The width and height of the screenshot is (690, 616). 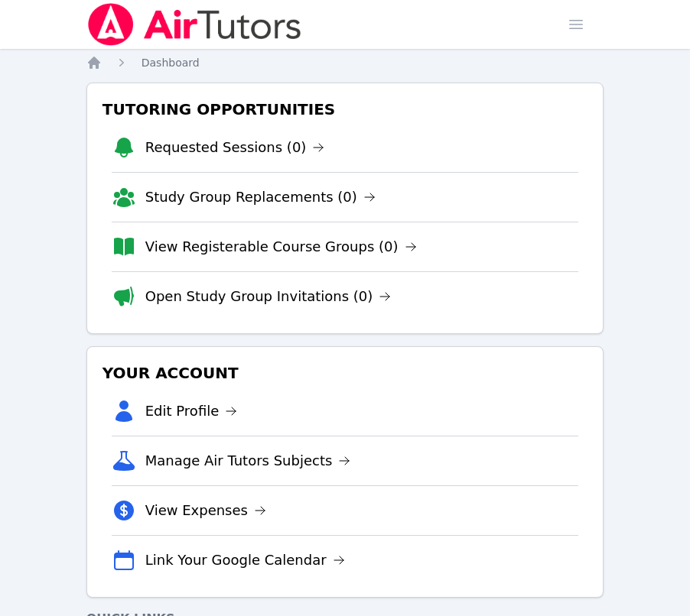 I want to click on a: Dashboard, so click(x=170, y=62).